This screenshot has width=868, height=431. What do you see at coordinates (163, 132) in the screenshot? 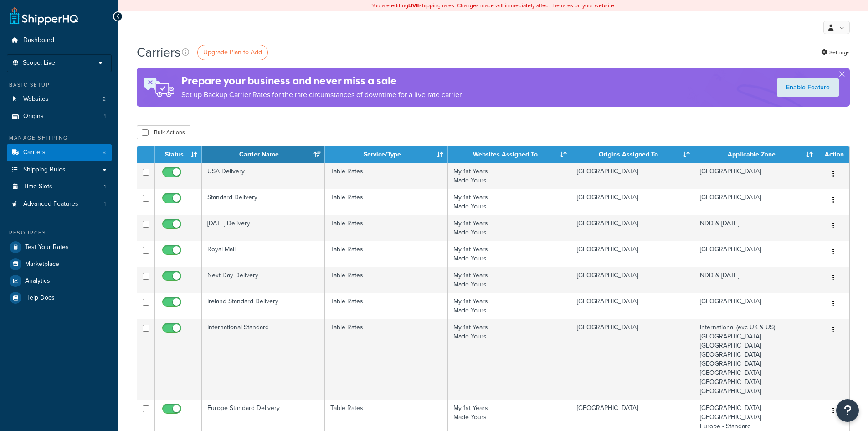
I see `button: Bulk Actions` at bounding box center [163, 132].